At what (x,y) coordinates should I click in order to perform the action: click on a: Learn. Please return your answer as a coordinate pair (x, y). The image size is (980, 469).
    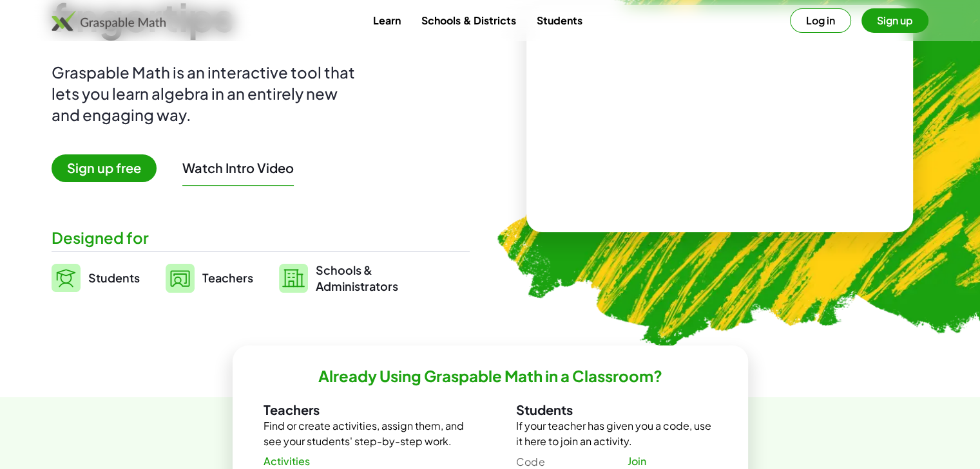
    Looking at the image, I should click on (386, 20).